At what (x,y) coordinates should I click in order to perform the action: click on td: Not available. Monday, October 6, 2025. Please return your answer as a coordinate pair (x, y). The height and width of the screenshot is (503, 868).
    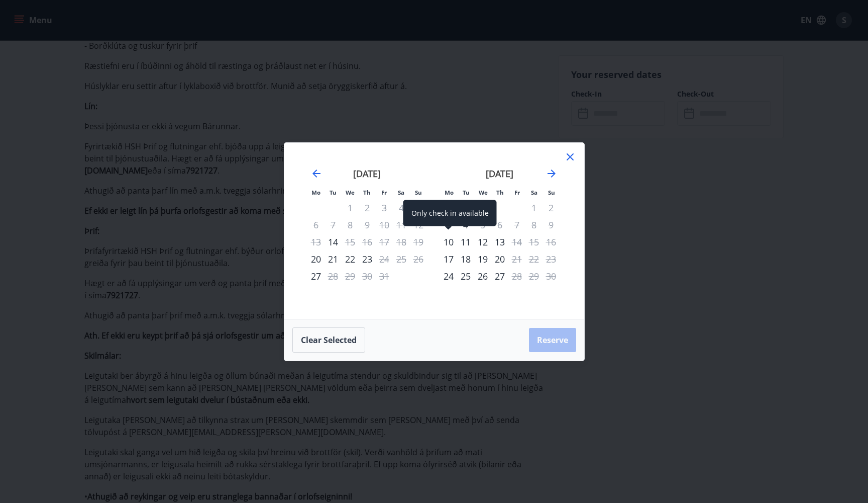
    Looking at the image, I should click on (316, 225).